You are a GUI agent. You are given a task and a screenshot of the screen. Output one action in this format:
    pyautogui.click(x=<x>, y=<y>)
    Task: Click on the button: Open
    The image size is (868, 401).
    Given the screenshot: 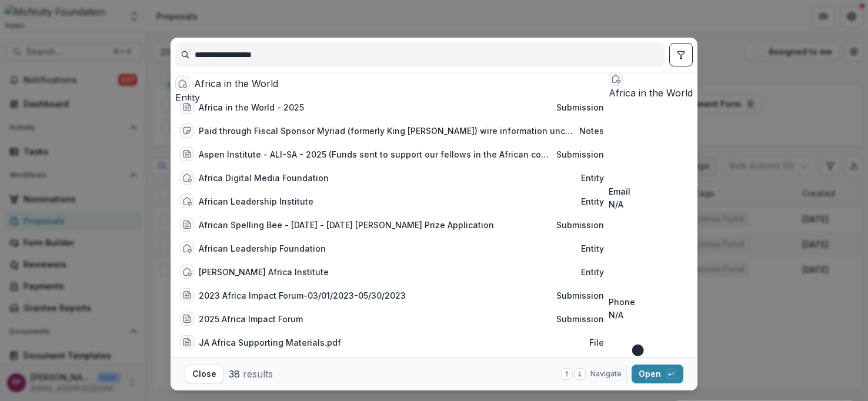 What is the action you would take?
    pyautogui.click(x=658, y=374)
    